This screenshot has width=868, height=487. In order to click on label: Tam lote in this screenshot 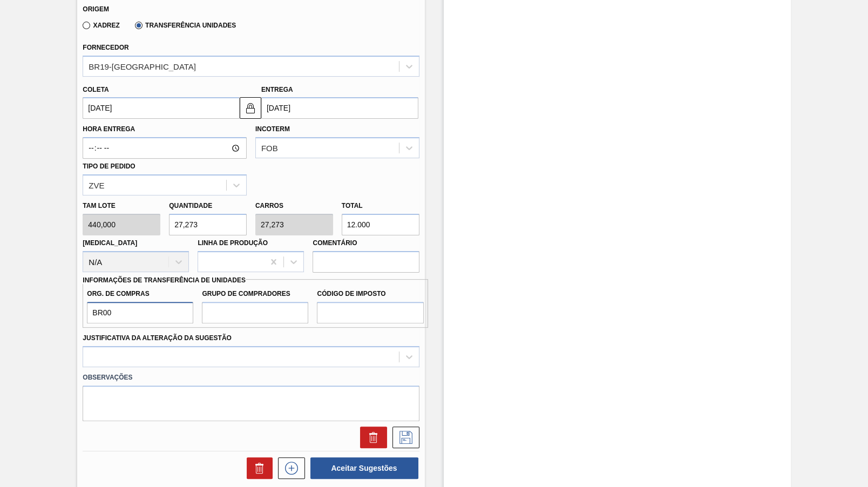, I will do `click(121, 206)`.